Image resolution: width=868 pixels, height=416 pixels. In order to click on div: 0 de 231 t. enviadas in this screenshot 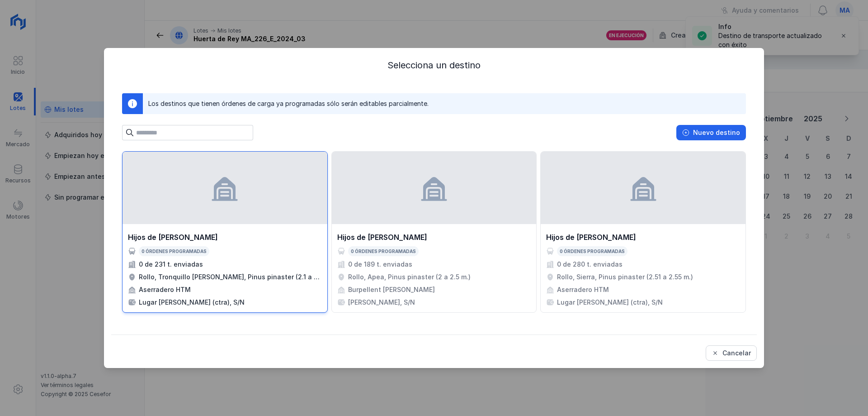, I will do `click(171, 264)`.